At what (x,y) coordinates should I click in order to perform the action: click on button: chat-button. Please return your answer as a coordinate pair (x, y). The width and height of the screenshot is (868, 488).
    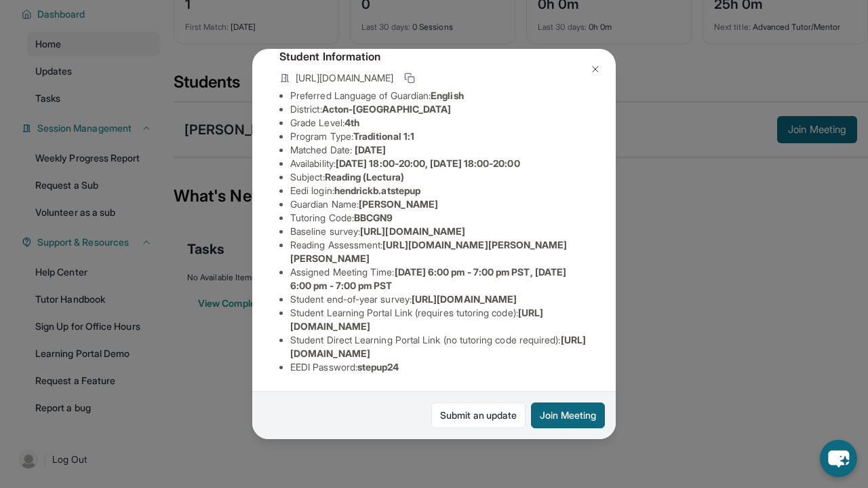
    Looking at the image, I should click on (839, 458).